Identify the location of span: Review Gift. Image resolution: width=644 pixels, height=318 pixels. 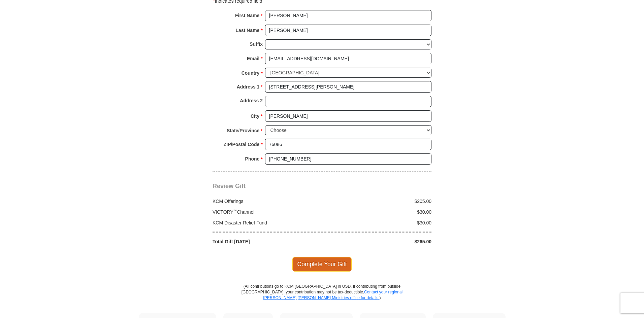
(229, 186).